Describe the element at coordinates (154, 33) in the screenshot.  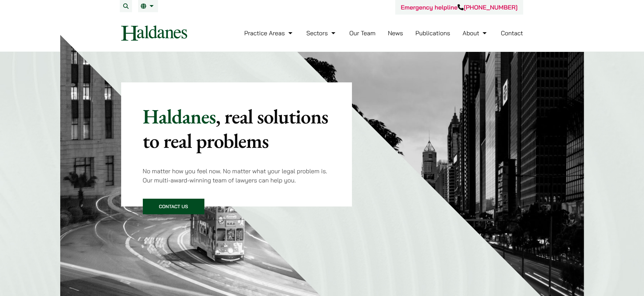
I see `img: Logo of Haldanes` at that location.